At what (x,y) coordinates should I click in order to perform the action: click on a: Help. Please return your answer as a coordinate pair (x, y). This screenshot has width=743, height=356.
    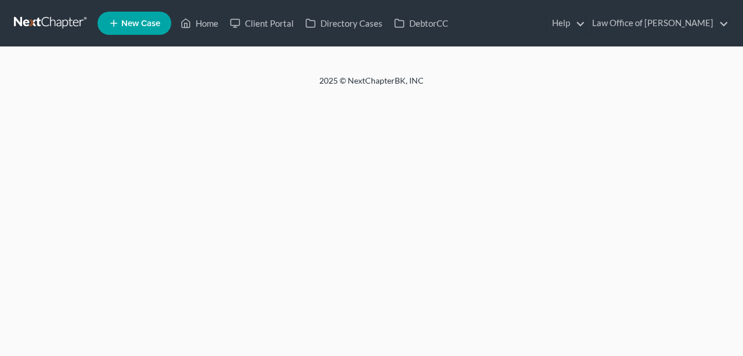
    Looking at the image, I should click on (565, 23).